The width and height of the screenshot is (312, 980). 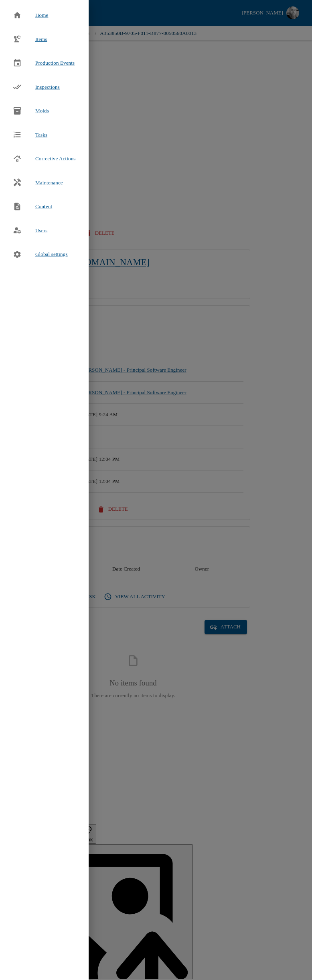 What do you see at coordinates (44, 63) in the screenshot?
I see `div: Production Events` at bounding box center [44, 63].